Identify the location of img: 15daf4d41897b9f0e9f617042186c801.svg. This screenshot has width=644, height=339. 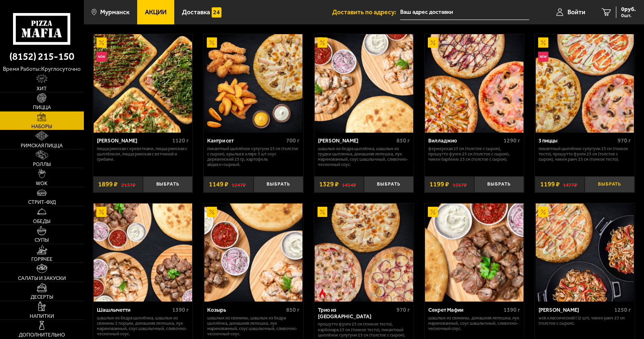
(217, 12).